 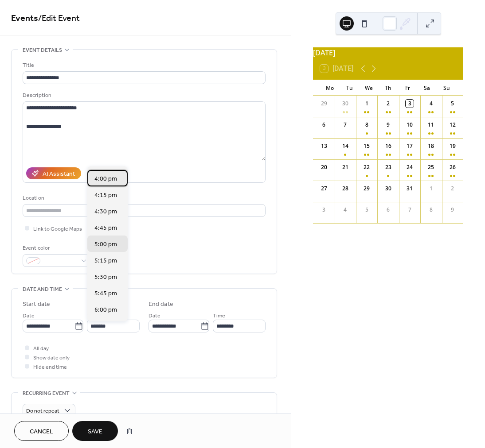 What do you see at coordinates (42, 289) in the screenshot?
I see `span: Date and time` at bounding box center [42, 289].